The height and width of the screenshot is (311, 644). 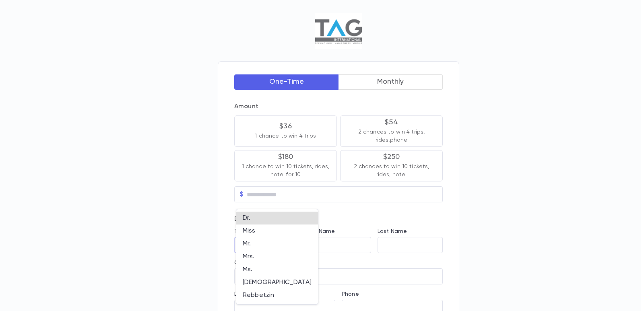 What do you see at coordinates (277, 295) in the screenshot?
I see `span: Rebbetzin` at bounding box center [277, 295].